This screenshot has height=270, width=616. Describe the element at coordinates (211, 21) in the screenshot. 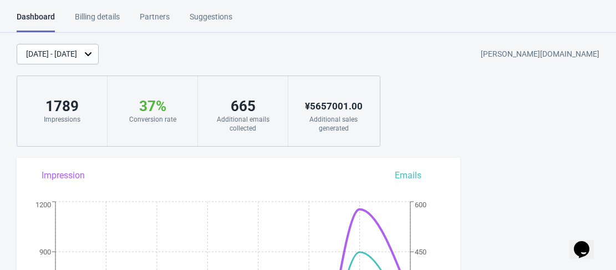

I see `div: Suggestions` at that location.